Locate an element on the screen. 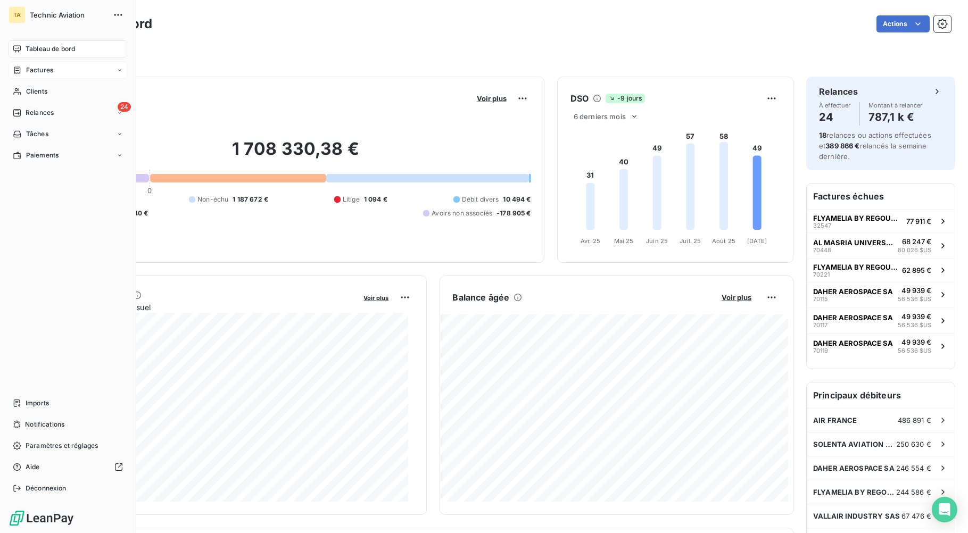 The image size is (968, 533). h2: 1 708 330,38 € is located at coordinates (295, 154).